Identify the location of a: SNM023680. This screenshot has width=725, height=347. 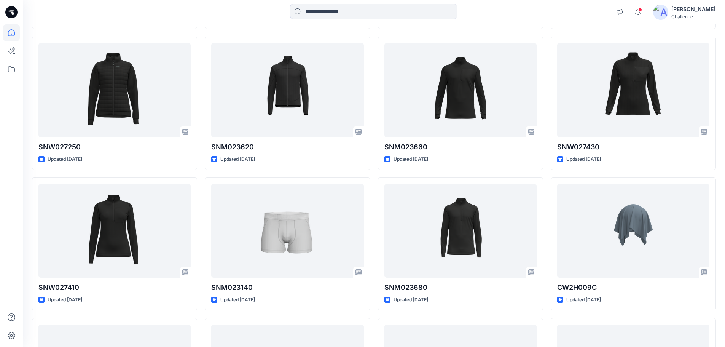
(461, 231).